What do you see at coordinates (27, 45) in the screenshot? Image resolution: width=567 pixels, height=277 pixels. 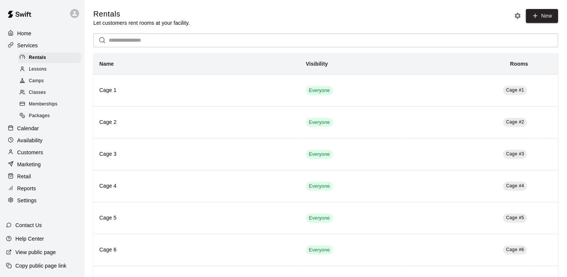 I see `p: Services` at bounding box center [27, 45].